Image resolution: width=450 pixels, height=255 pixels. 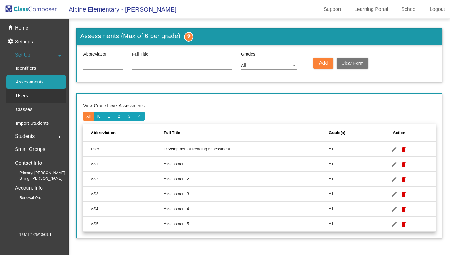 What do you see at coordinates (246, 224) in the screenshot?
I see `td: Assessment 5` at bounding box center [246, 224].